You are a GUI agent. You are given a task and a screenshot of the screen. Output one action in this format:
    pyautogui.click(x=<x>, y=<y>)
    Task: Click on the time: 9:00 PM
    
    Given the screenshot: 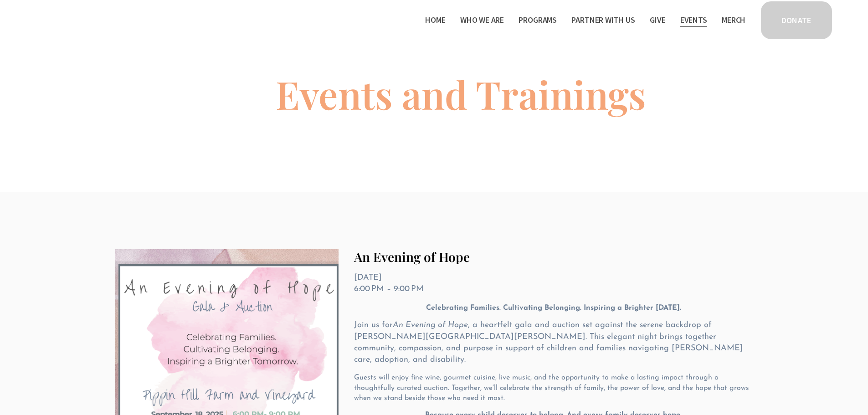 What is the action you would take?
    pyautogui.click(x=409, y=289)
    